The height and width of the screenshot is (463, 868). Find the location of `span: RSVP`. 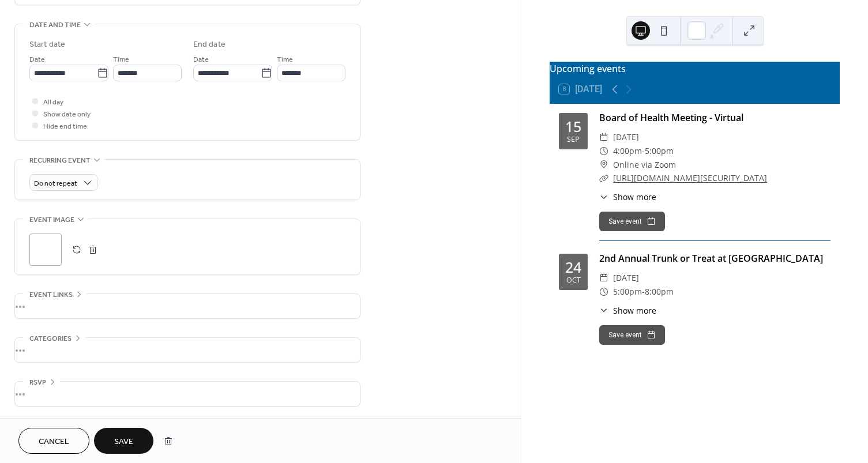

span: RSVP is located at coordinates (38, 382).